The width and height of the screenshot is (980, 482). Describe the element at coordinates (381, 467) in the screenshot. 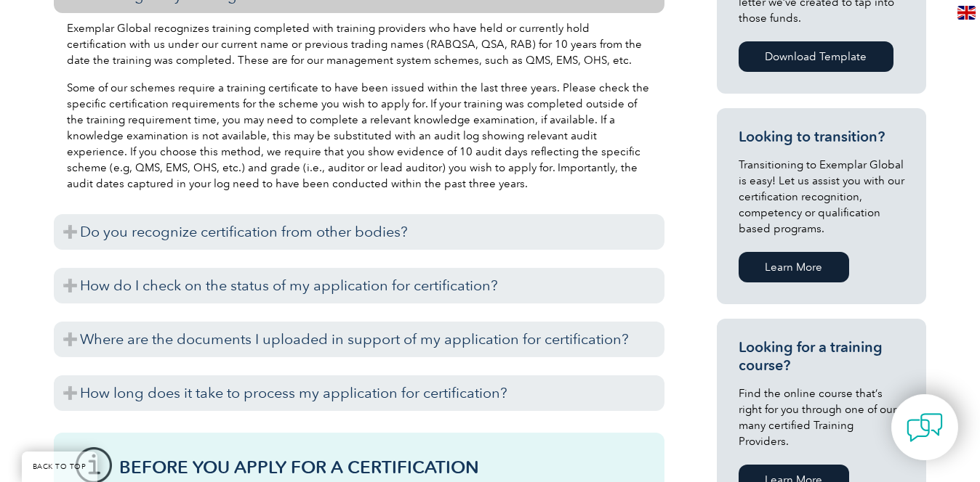

I see `h3: Before You Apply For a Certification` at that location.